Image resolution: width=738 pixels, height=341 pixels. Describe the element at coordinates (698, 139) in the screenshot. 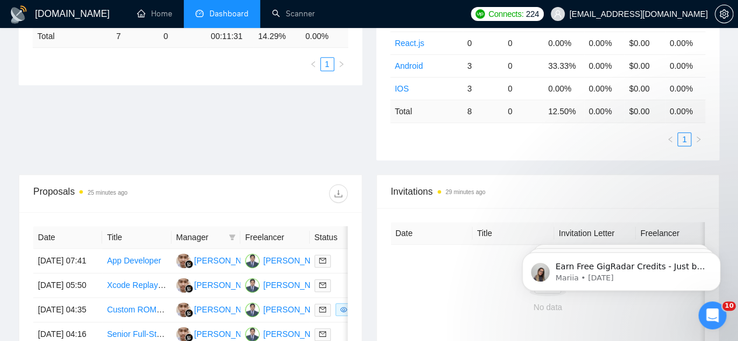

I see `span: right` at that location.